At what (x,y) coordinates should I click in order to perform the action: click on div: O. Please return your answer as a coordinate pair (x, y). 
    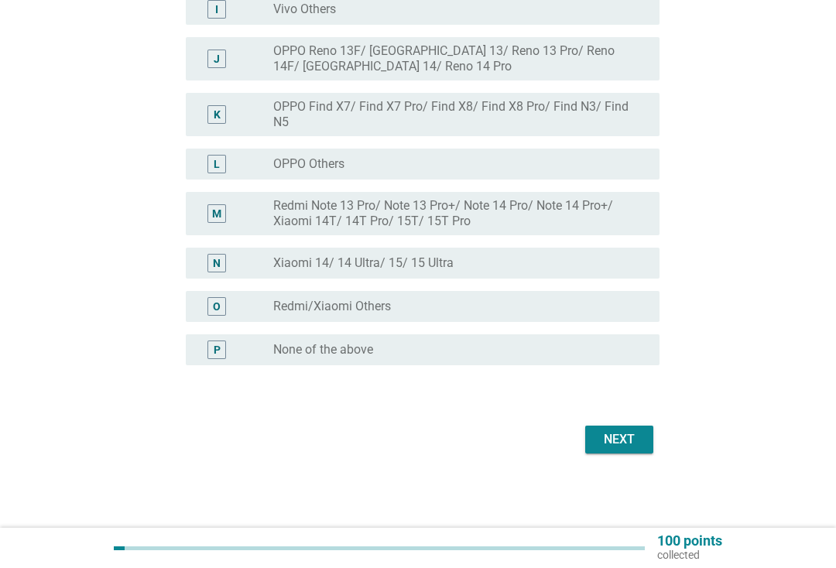
    Looking at the image, I should click on (217, 307).